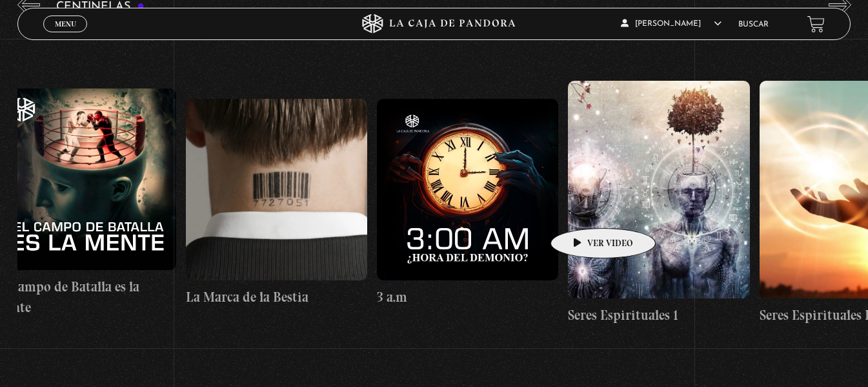 This screenshot has width=868, height=387. Describe the element at coordinates (65, 36) in the screenshot. I see `span: Cerrar` at that location.